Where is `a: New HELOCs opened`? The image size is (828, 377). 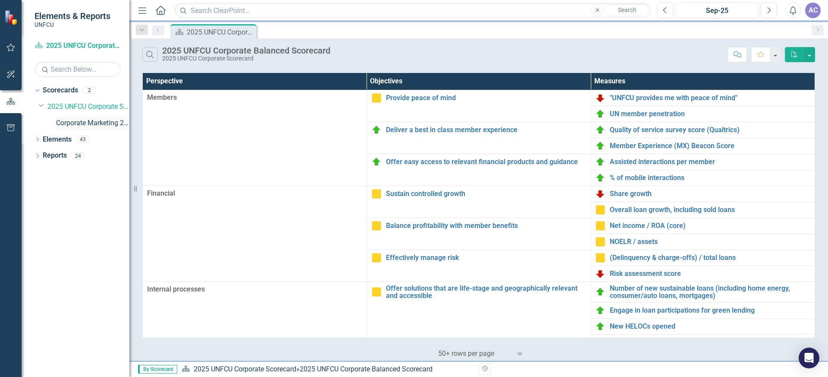
a: New HELOCs opened is located at coordinates (710, 326).